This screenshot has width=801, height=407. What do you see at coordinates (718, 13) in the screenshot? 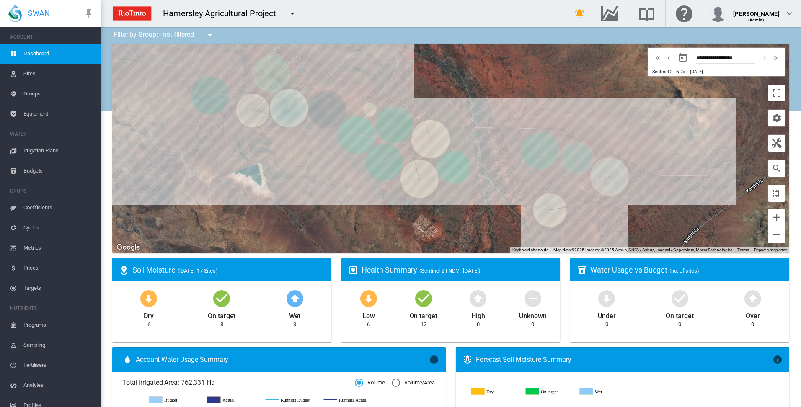
I see `img: profile.jpg` at bounding box center [718, 13].